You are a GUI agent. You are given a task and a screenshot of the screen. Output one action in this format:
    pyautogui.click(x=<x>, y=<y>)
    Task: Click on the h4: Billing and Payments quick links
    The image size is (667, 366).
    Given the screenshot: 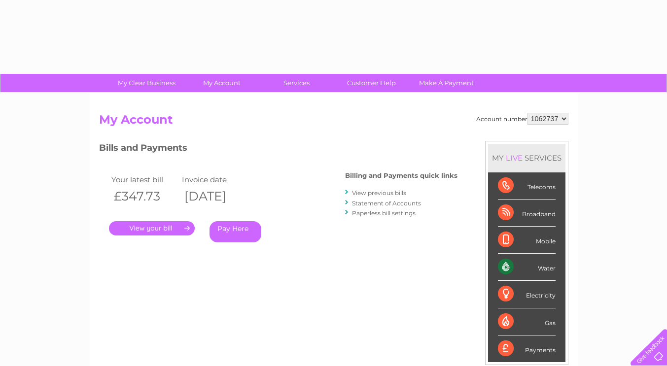 What is the action you would take?
    pyautogui.click(x=401, y=175)
    